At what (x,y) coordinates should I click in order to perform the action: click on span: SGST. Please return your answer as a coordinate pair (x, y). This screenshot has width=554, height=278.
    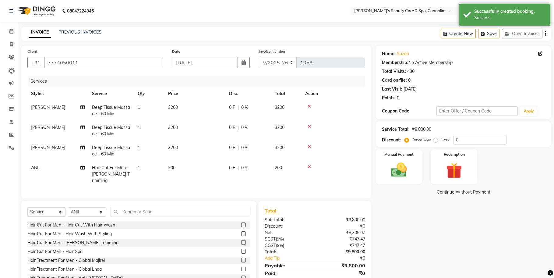
    Looking at the image, I should click on (270, 239).